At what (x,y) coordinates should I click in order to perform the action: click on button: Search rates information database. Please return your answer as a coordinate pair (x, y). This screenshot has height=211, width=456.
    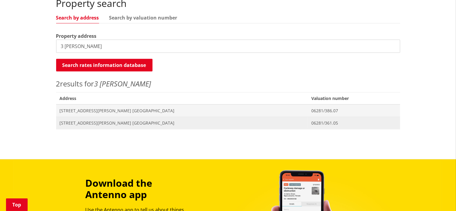
    Looking at the image, I should click on (104, 65).